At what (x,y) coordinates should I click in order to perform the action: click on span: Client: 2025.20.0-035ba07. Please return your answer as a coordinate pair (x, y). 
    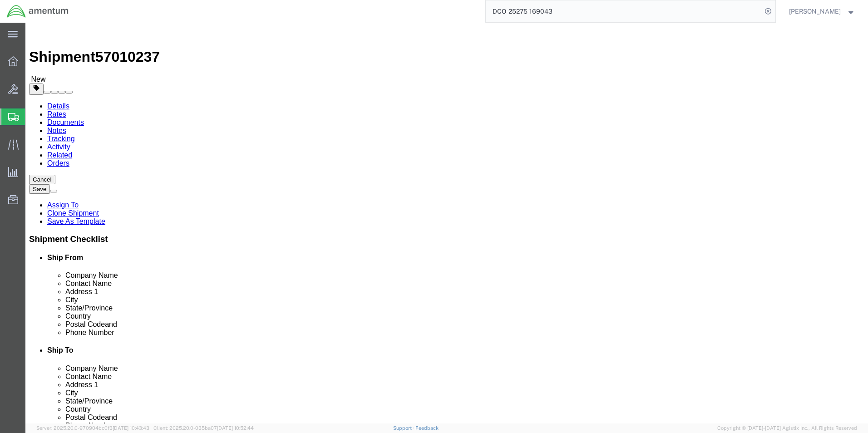
    Looking at the image, I should click on (204, 428).